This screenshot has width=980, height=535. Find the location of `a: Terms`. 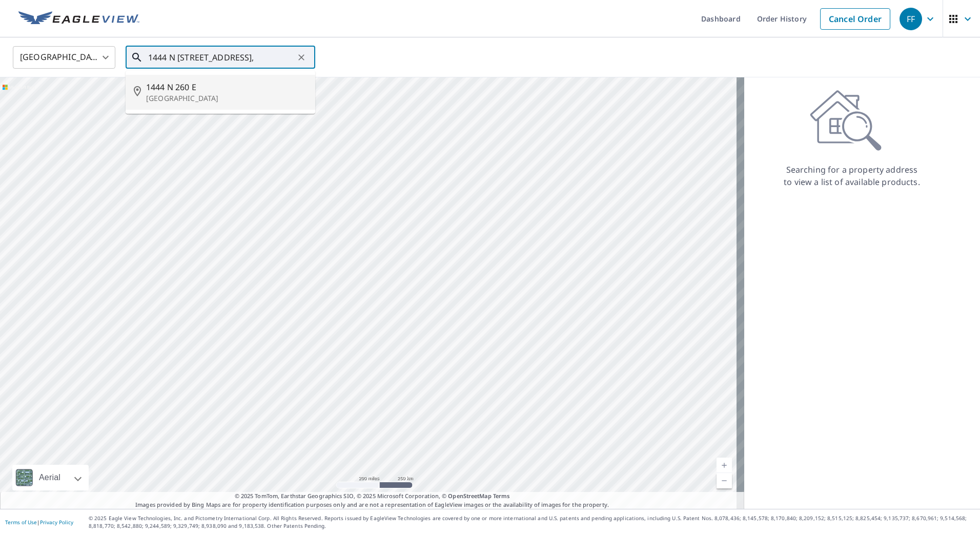

a: Terms is located at coordinates (501, 496).